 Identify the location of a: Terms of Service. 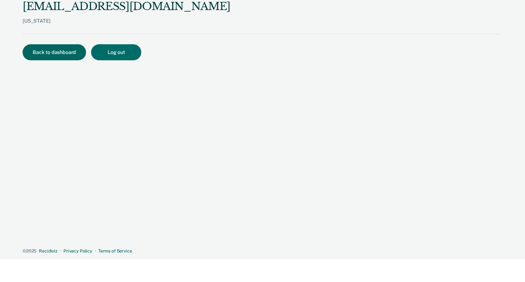
(115, 251).